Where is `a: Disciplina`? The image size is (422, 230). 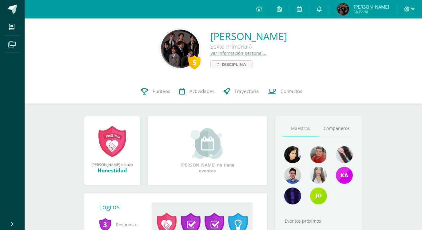 a: Disciplina is located at coordinates (232, 64).